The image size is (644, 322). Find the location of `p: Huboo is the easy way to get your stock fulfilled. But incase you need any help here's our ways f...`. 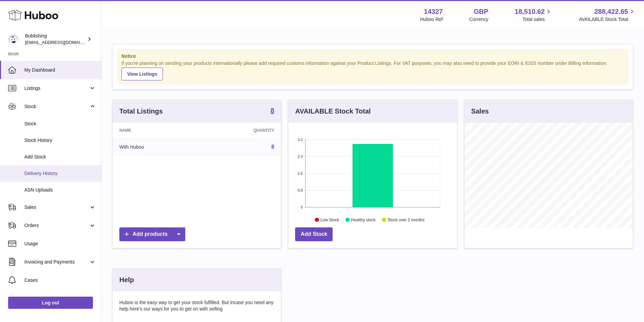

p: Huboo is the easy way to get your stock fulfilled. But incase you need any help here's our ways f... is located at coordinates (197, 306).